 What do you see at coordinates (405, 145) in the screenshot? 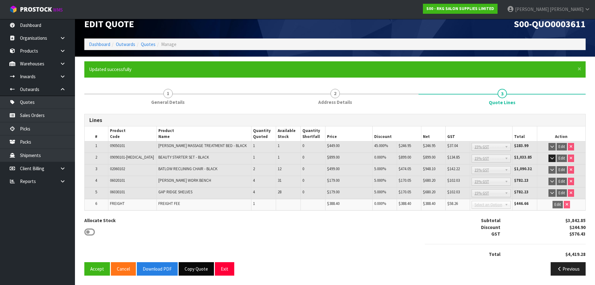
I see `span: $246.95` at bounding box center [405, 145].